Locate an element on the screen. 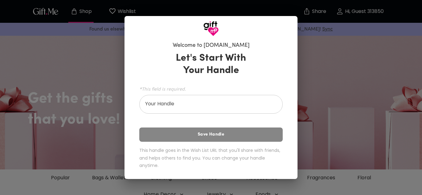 The image size is (422, 195). h3: Let's Start With Your Handle is located at coordinates (211, 64).